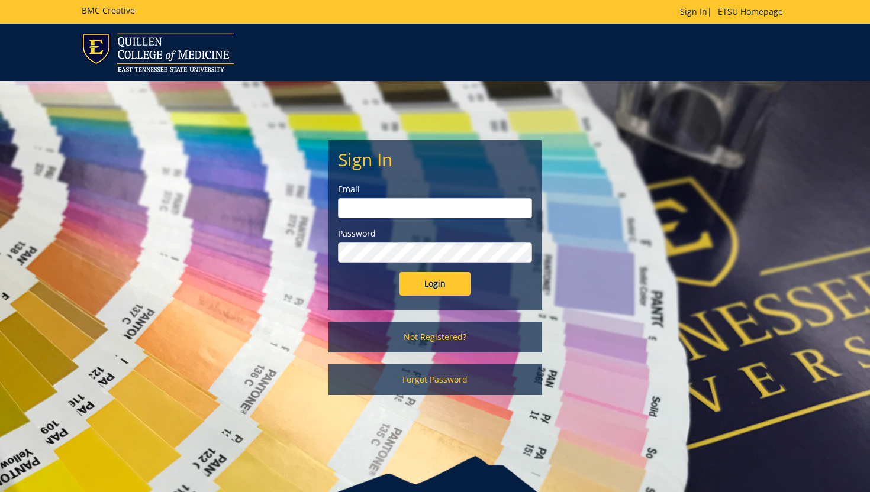  I want to click on h5: BMC Creative, so click(108, 10).